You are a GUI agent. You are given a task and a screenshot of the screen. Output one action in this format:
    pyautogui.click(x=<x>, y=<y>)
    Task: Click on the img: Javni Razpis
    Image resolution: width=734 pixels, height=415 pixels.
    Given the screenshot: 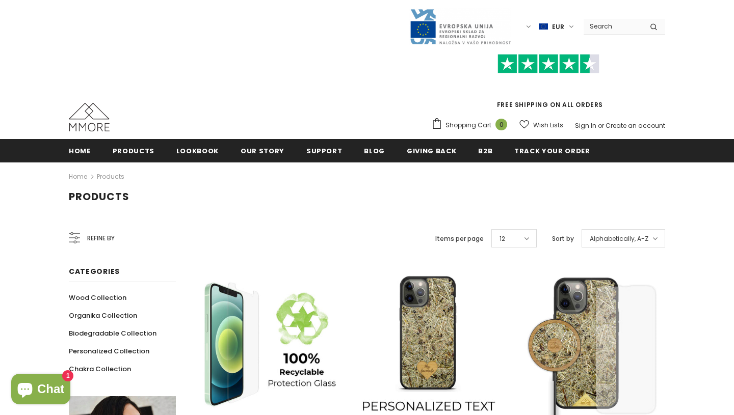 What is the action you would take?
    pyautogui.click(x=460, y=27)
    